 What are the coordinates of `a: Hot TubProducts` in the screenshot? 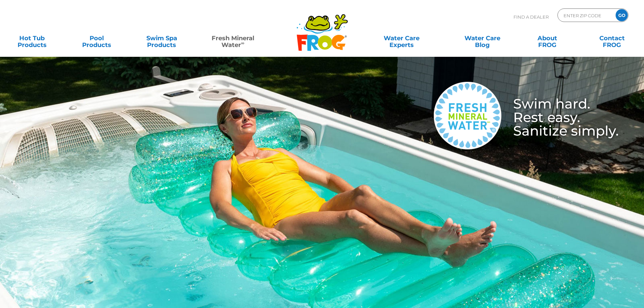 It's located at (32, 38).